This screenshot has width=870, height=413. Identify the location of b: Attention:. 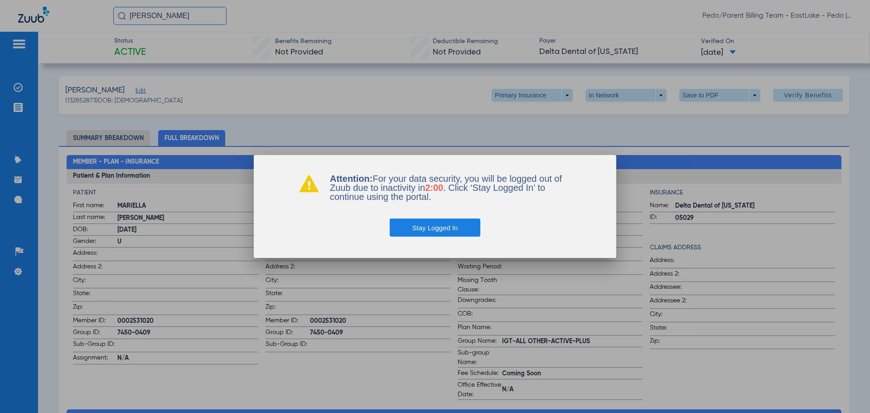
(351, 178).